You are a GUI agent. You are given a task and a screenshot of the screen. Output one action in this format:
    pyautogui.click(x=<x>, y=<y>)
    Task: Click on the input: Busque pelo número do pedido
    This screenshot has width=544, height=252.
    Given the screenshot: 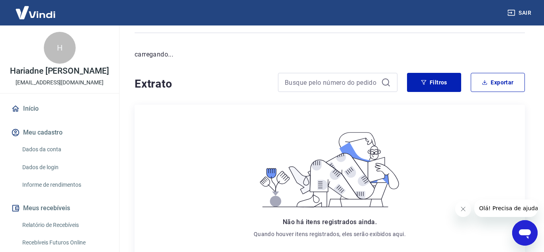 What is the action you would take?
    pyautogui.click(x=332, y=83)
    